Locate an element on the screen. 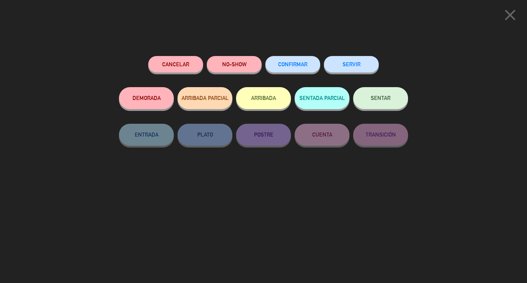 The height and width of the screenshot is (283, 527). button: PLATO is located at coordinates (205, 135).